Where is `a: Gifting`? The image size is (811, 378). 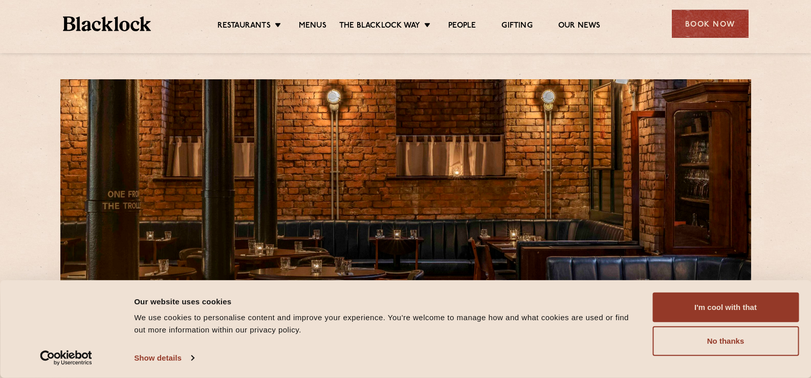 a: Gifting is located at coordinates (516, 27).